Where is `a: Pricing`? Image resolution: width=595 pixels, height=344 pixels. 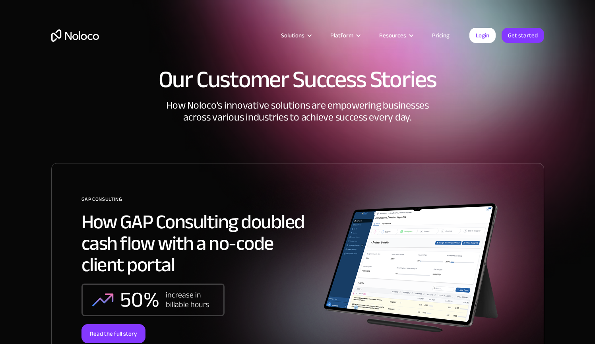
a: Pricing is located at coordinates (441, 35).